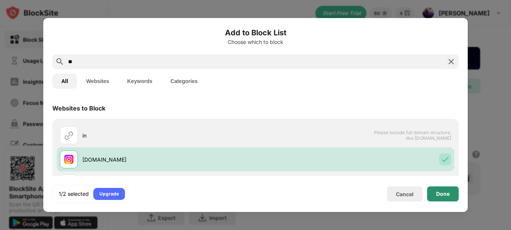  What do you see at coordinates (109, 194) in the screenshot?
I see `div: Upgrade` at bounding box center [109, 194].